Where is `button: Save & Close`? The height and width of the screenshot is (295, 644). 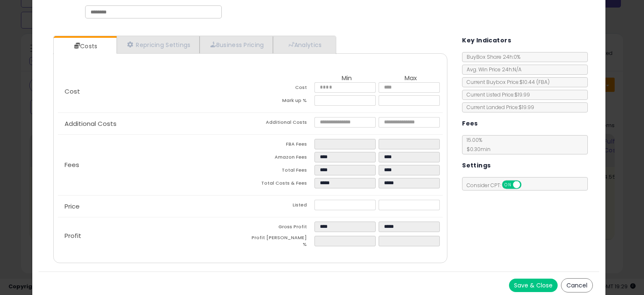 button: Save & Close is located at coordinates (533, 285).